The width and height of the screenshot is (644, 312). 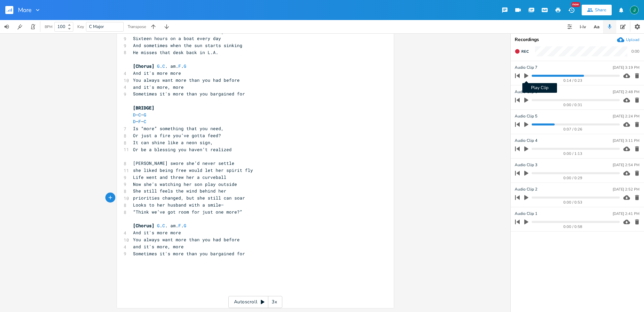 I want to click on span: More, so click(x=25, y=10).